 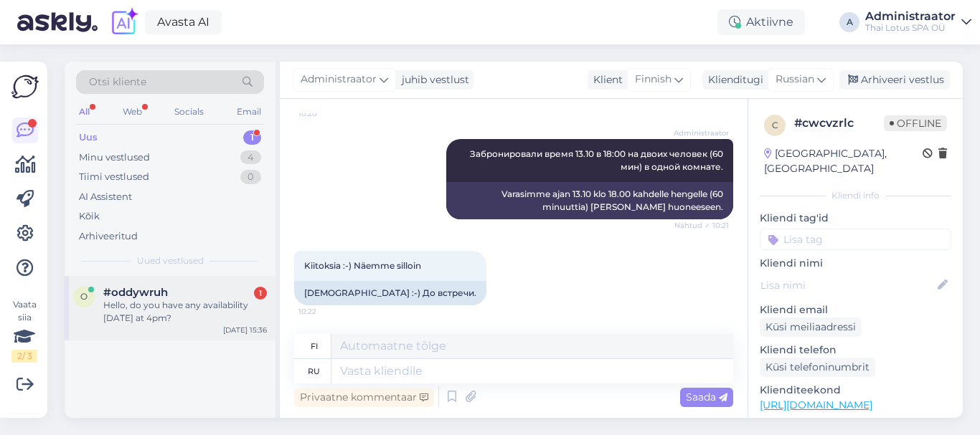 What do you see at coordinates (432, 80) in the screenshot?
I see `div: juhib vestlust` at bounding box center [432, 80].